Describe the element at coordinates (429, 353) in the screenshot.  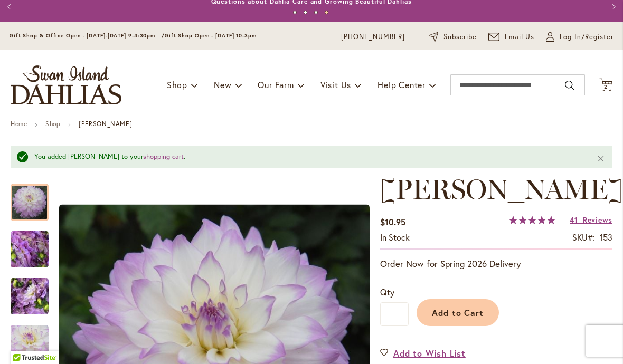
I see `span: Add to Wish List` at that location.